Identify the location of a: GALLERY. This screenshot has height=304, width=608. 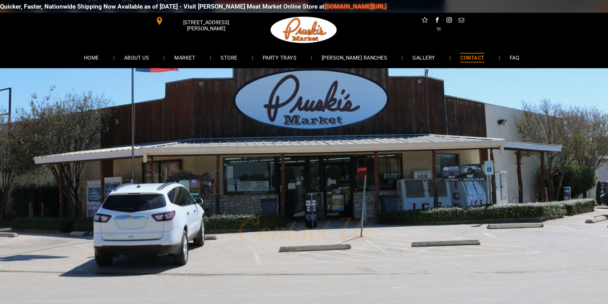
(423, 57).